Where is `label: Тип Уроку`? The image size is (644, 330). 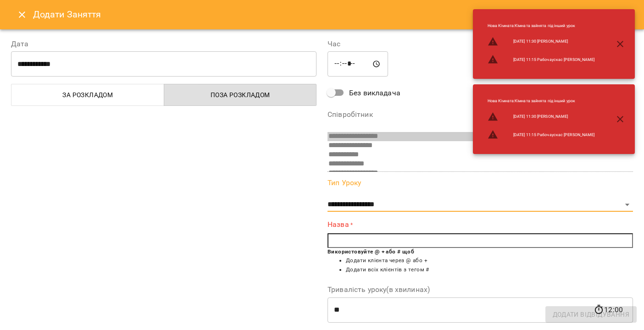 label: Тип Уроку is located at coordinates (480, 183).